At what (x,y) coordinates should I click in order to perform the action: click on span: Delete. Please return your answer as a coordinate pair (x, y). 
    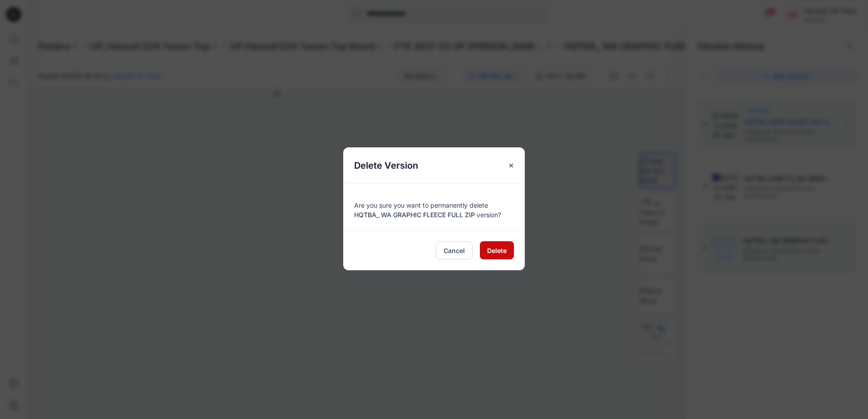
    Looking at the image, I should click on (497, 250).